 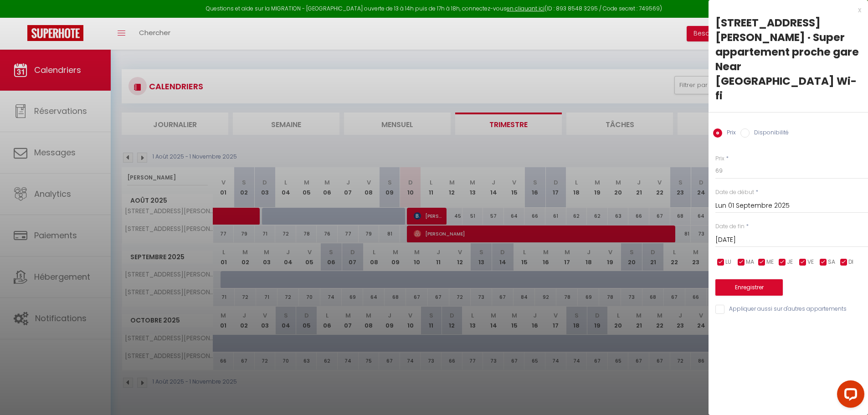 I want to click on span: VE, so click(x=811, y=262).